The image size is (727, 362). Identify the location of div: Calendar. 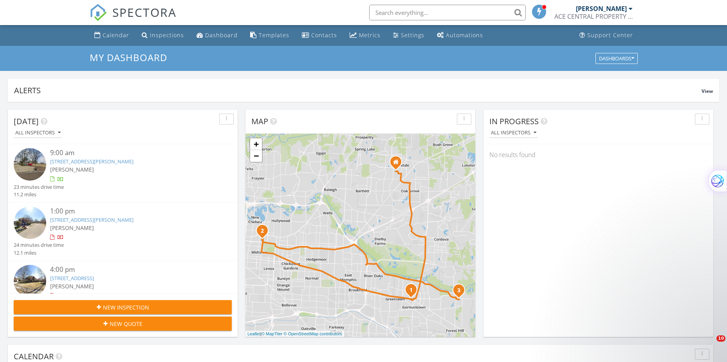
(116, 35).